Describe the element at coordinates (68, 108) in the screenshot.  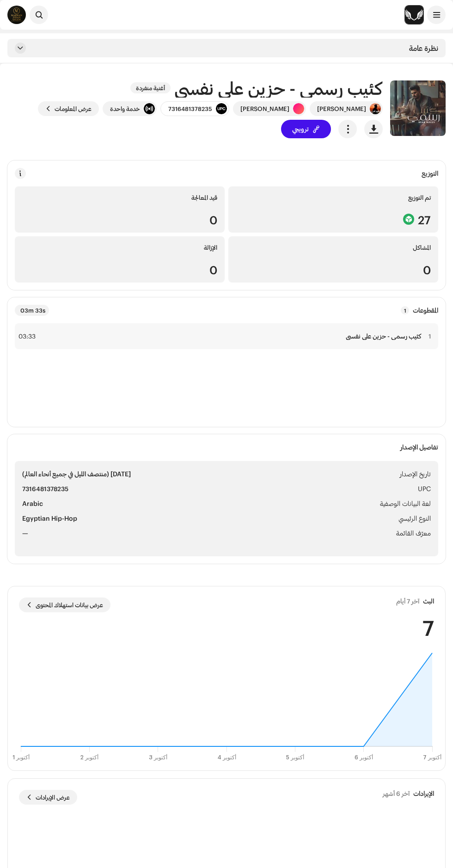
I see `button: عرض المعلومات` at that location.